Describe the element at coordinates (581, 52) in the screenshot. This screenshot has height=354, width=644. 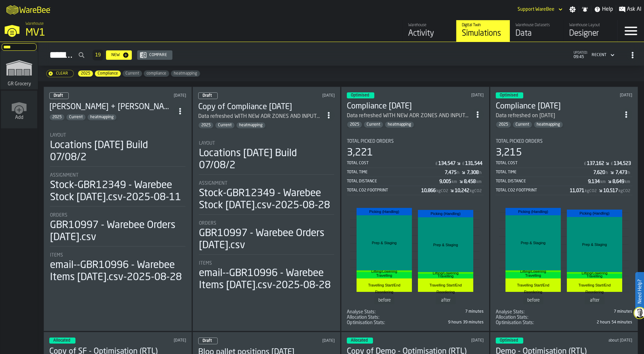
I see `span: updated:` at that location.